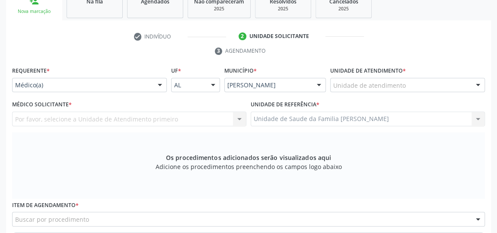 This screenshot has width=497, height=233. What do you see at coordinates (242, 36) in the screenshot?
I see `div: 2` at bounding box center [242, 36].